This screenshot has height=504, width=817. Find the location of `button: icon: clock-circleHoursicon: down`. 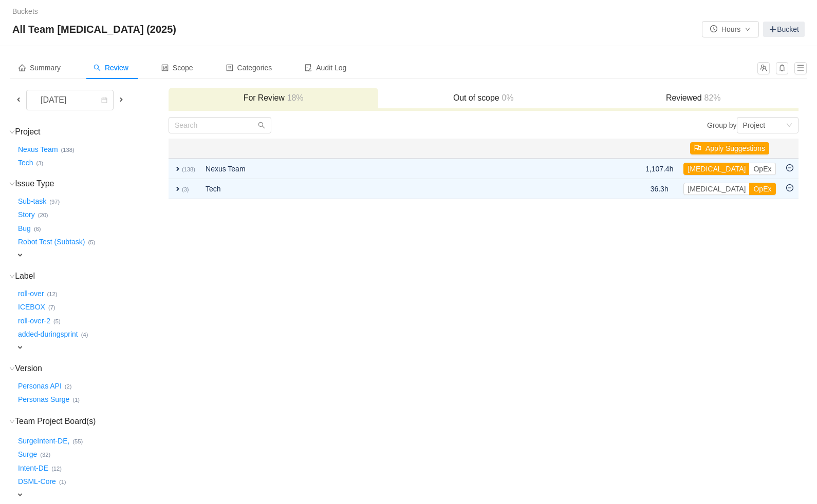

button: icon: clock-circleHoursicon: down is located at coordinates (730, 29).